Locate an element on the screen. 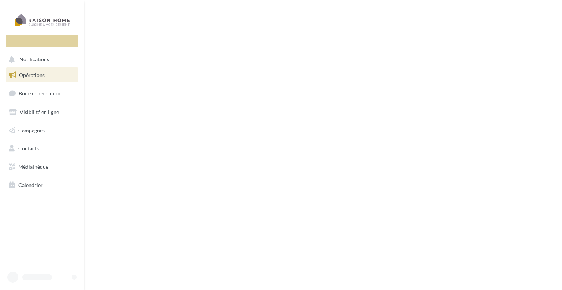  div: Nouvelle campagne is located at coordinates (42, 41).